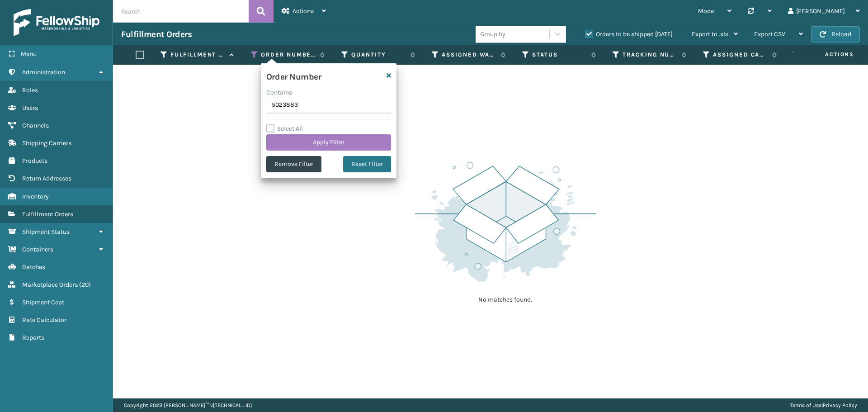  I want to click on span: Shipment Cost, so click(43, 302).